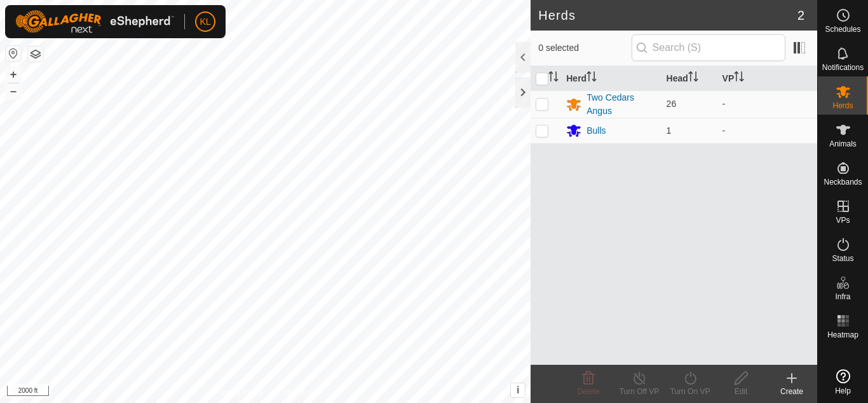 The image size is (868, 403). Describe the element at coordinates (621, 105) in the screenshot. I see `div: Two Cedars Angus` at that location.